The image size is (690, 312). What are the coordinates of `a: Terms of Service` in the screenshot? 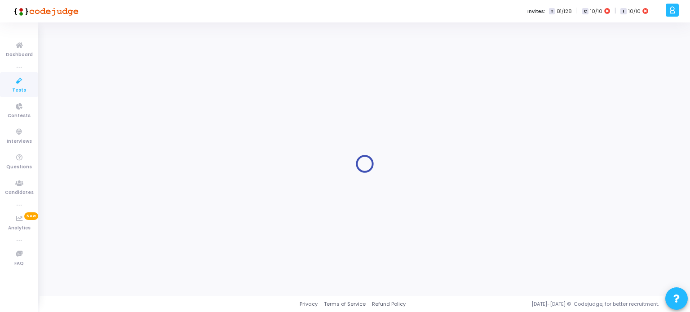 It's located at (344, 304).